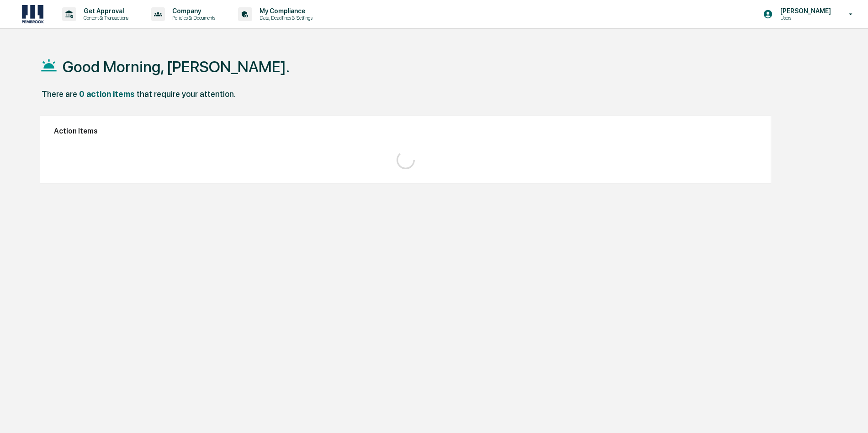 The height and width of the screenshot is (433, 868). Describe the element at coordinates (186, 94) in the screenshot. I see `div: that require your attention.` at that location.